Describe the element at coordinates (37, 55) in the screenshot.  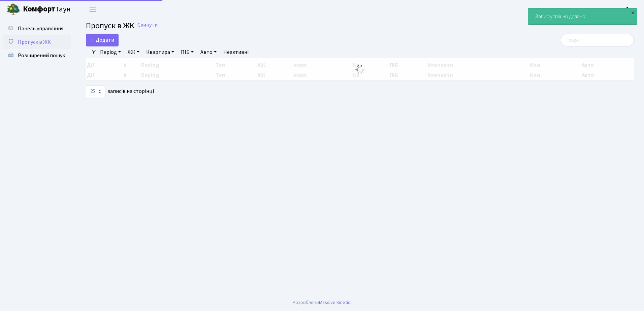
I see `a: Розширений пошук` at that location.